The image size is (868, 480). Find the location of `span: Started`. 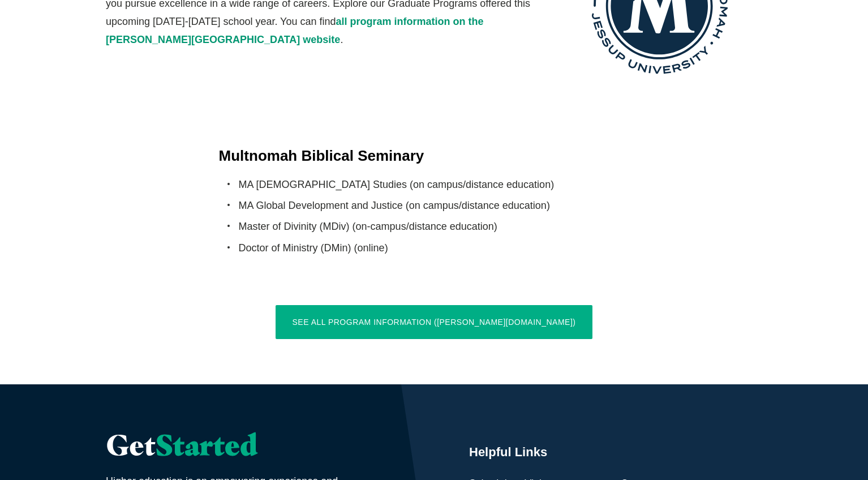

span: Started is located at coordinates (206, 445).